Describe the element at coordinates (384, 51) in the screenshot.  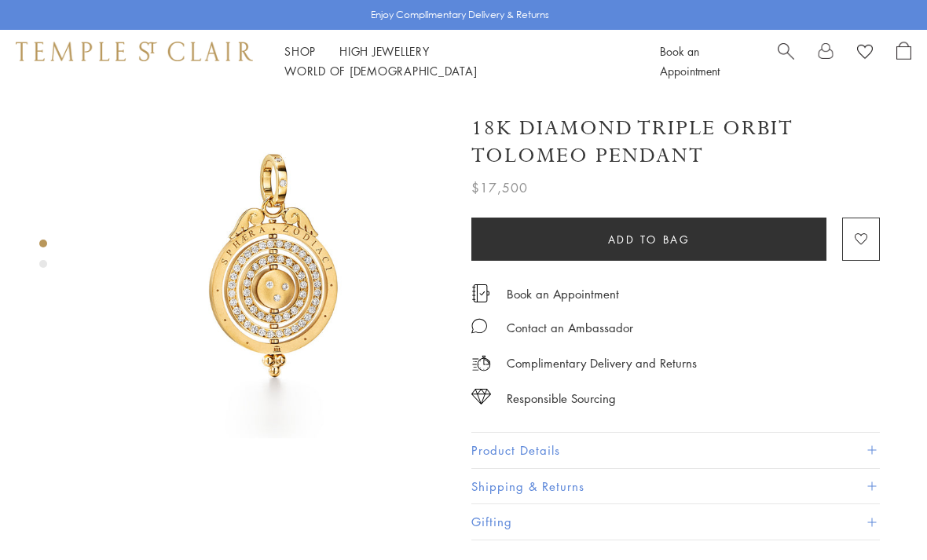
I see `a: High JewelleryHigh Jewellery` at that location.